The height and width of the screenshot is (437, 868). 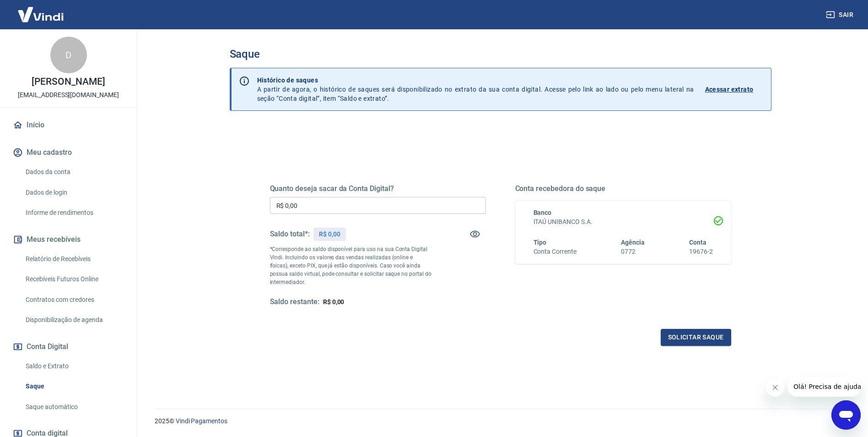 I want to click on h3: Saque, so click(x=501, y=54).